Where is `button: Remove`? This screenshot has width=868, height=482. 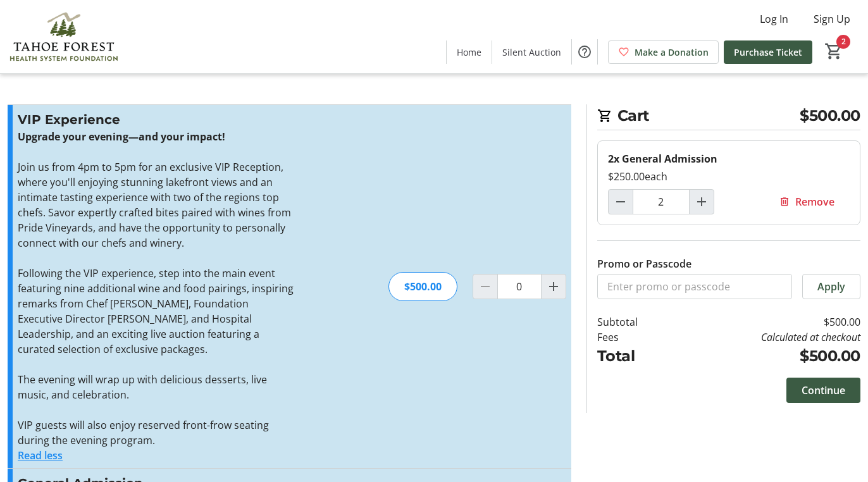
button: Remove is located at coordinates (806, 202).